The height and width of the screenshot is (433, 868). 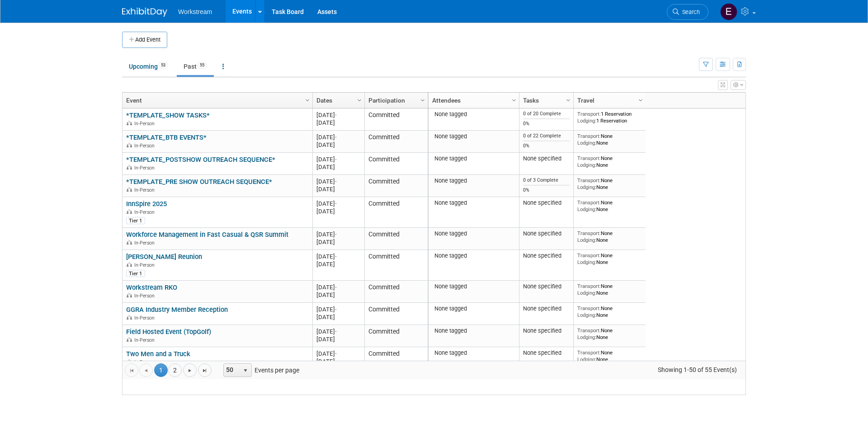 I want to click on span: 55, so click(x=202, y=65).